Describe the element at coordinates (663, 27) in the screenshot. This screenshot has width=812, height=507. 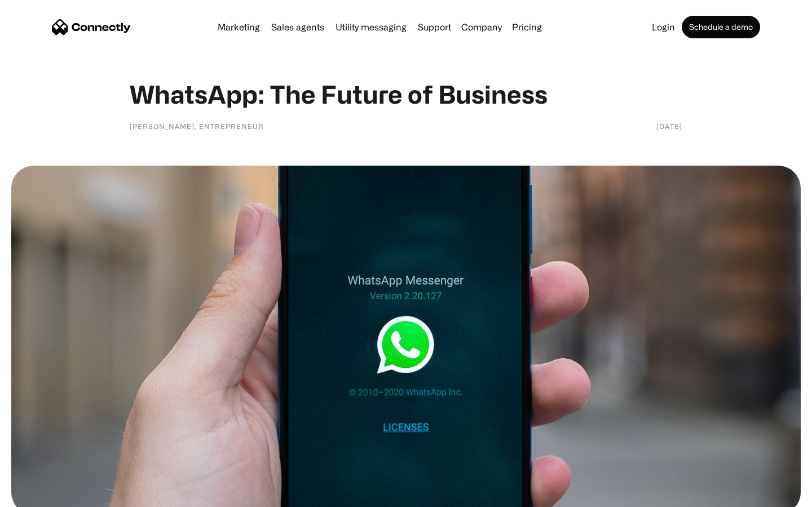
I see `a: Login` at that location.